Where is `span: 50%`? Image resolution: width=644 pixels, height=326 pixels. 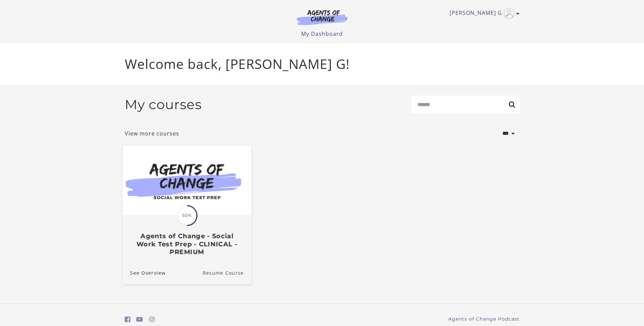
span: 50% is located at coordinates (187, 216).